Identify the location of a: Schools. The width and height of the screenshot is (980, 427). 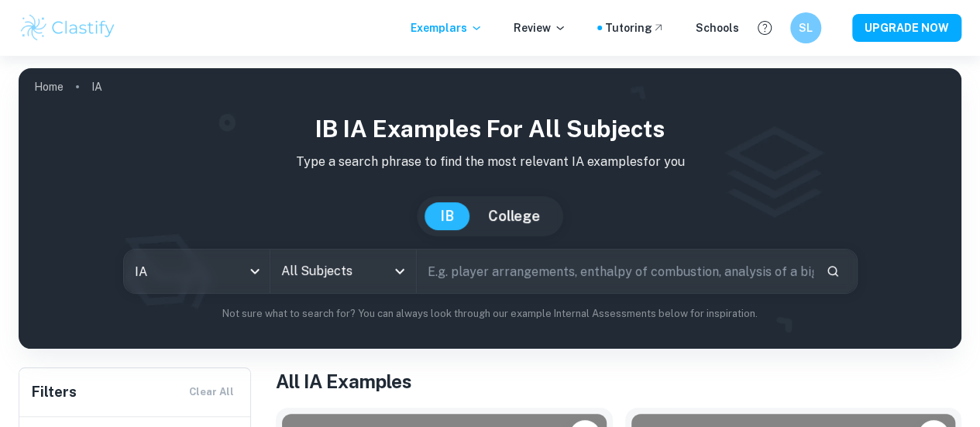
(717, 28).